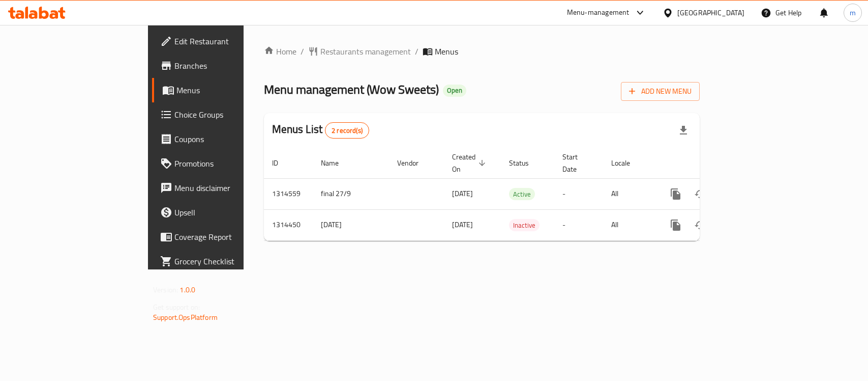 The width and height of the screenshot is (868, 381). Describe the element at coordinates (455, 91) in the screenshot. I see `div: Open` at that location.